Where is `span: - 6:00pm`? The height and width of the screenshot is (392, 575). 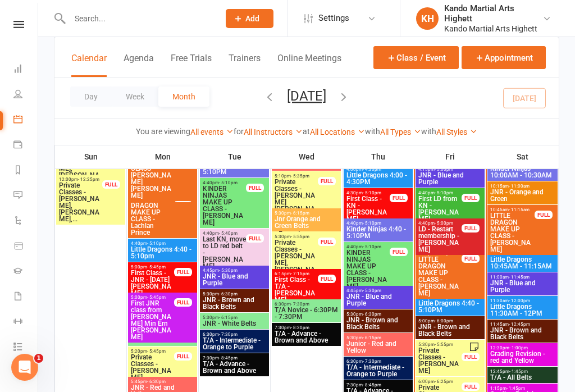 span: - 6:00pm is located at coordinates (444, 320).